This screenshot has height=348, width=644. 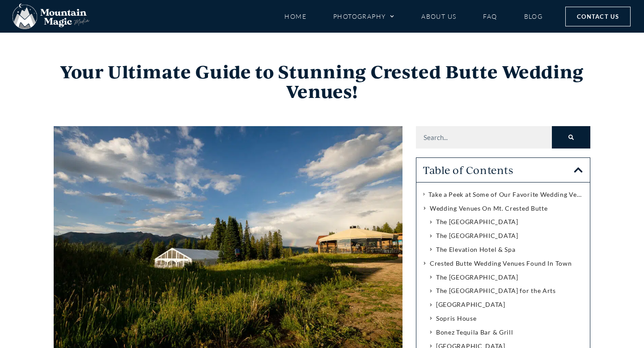 I want to click on a: Home, so click(x=295, y=16).